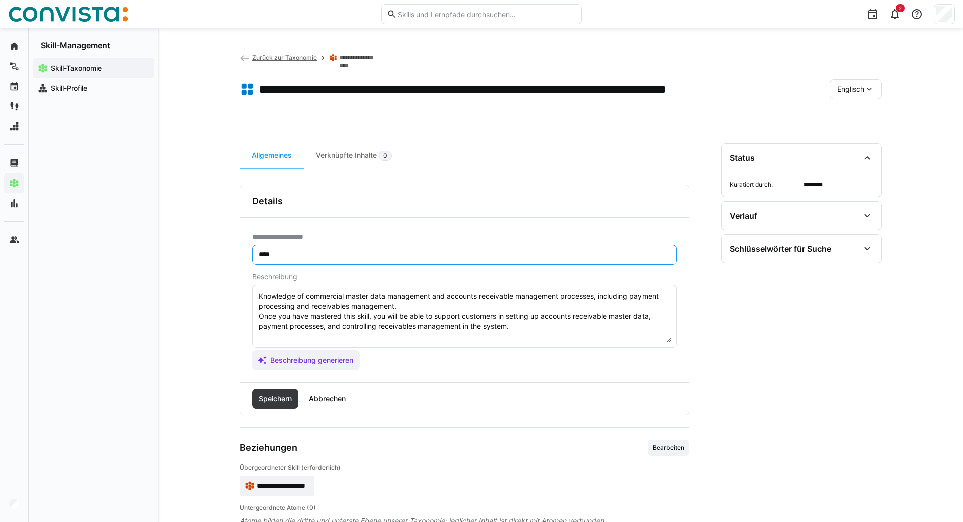 The image size is (963, 522). I want to click on span: Speichern, so click(275, 399).